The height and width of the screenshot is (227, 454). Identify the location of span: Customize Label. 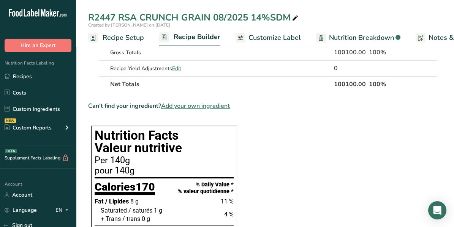
(275, 38).